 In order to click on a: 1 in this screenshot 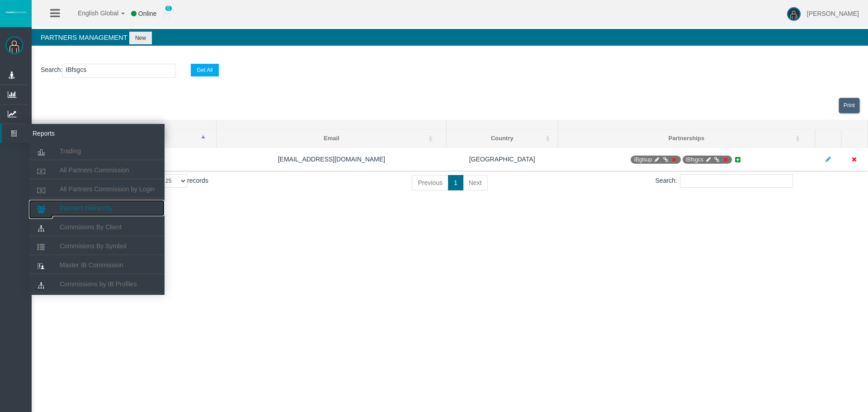, I will do `click(455, 182)`.